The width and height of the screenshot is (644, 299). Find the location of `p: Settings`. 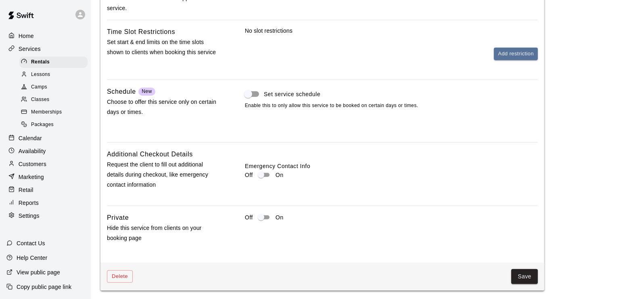

p: Settings is located at coordinates (29, 216).